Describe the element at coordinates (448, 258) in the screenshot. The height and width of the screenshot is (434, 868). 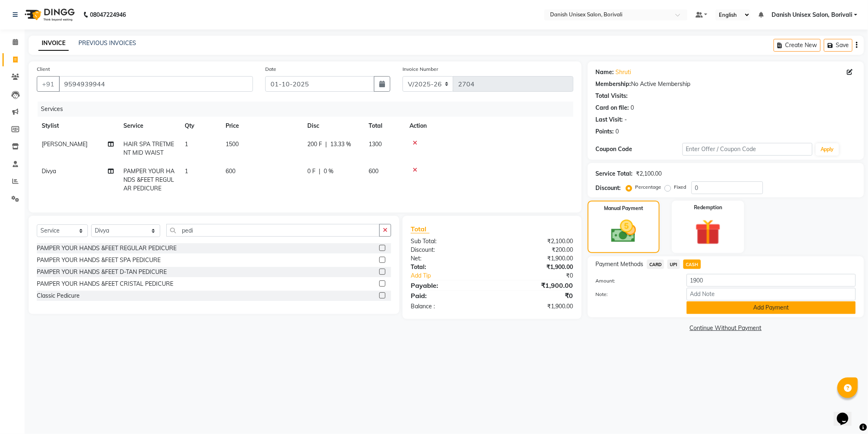
I see `div: Net:` at that location.